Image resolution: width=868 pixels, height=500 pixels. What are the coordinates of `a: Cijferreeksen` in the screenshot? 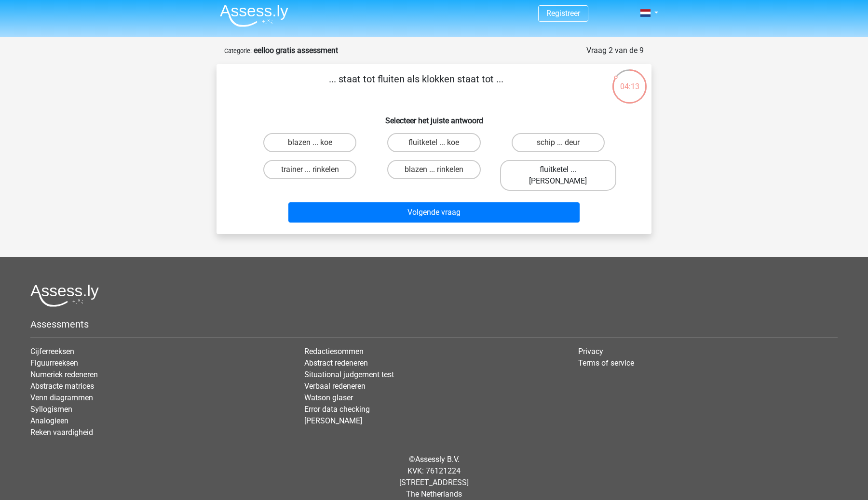 It's located at (52, 351).